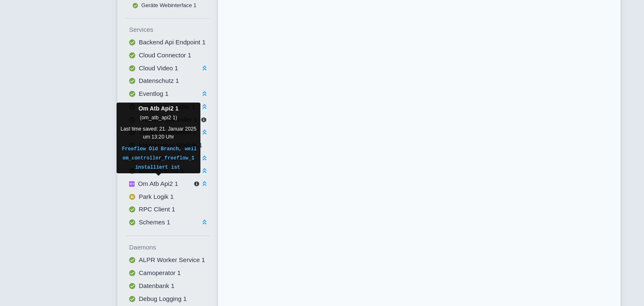 Image resolution: width=644 pixels, height=306 pixels. Describe the element at coordinates (156, 196) in the screenshot. I see `span: Park Logik 1` at that location.